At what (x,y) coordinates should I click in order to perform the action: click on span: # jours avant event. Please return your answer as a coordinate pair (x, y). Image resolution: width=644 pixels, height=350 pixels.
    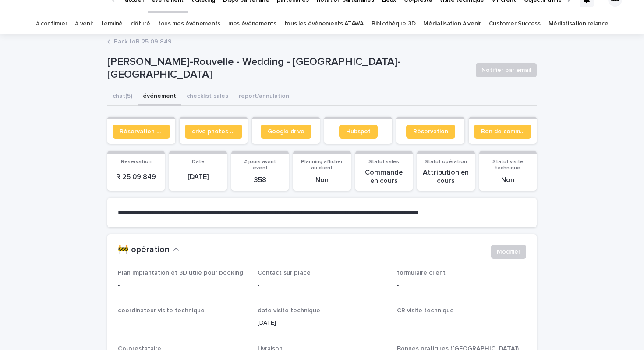
    Looking at the image, I should click on (260, 165).